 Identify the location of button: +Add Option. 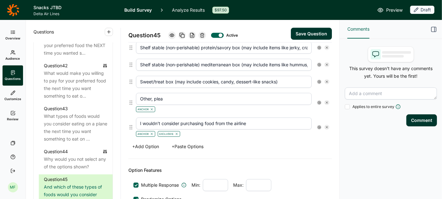
(145, 146).